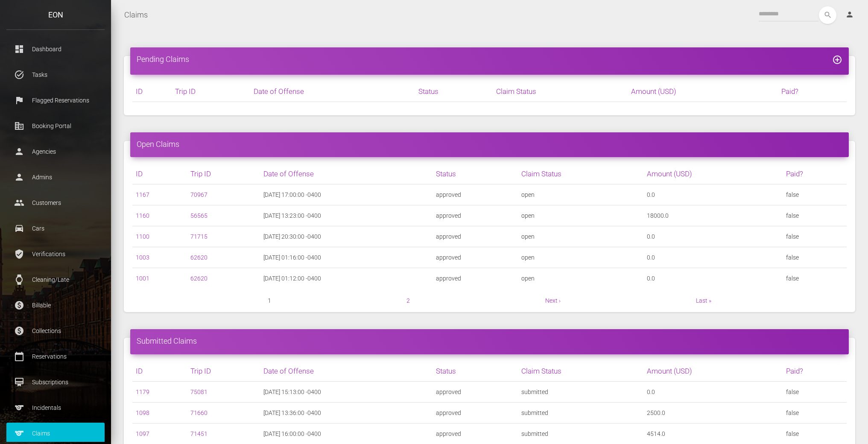  What do you see at coordinates (56, 74) in the screenshot?
I see `a: task_alt Tasks` at bounding box center [56, 74].